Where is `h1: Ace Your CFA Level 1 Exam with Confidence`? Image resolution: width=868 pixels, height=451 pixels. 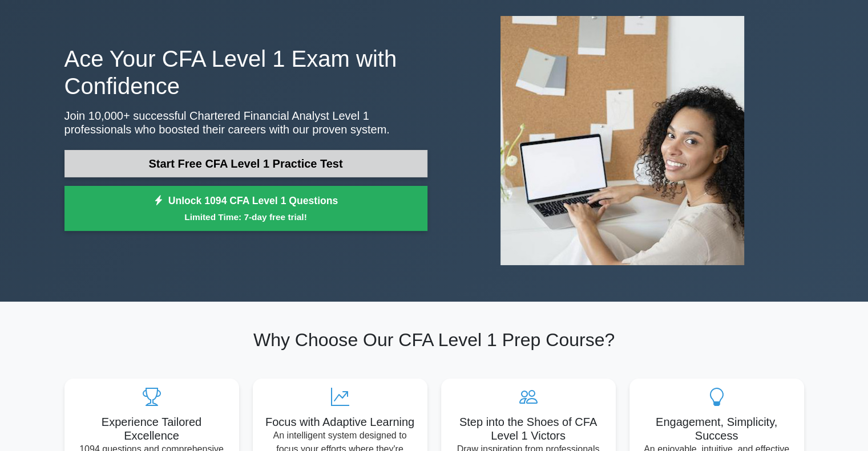 h1: Ace Your CFA Level 1 Exam with Confidence is located at coordinates (246, 72).